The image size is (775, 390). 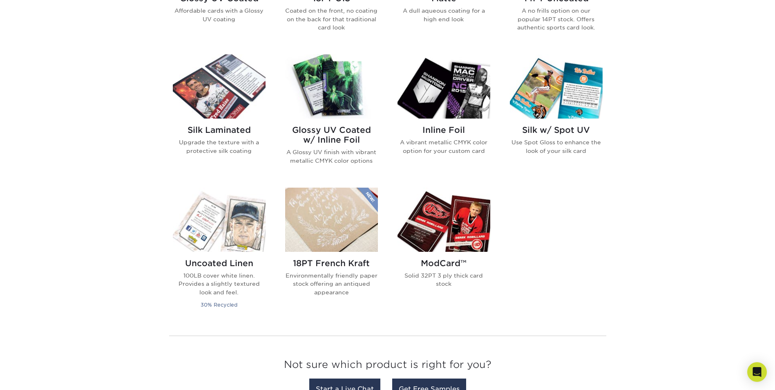 I want to click on p: A vibrant metallic CMYK color option for your custom card, so click(x=444, y=146).